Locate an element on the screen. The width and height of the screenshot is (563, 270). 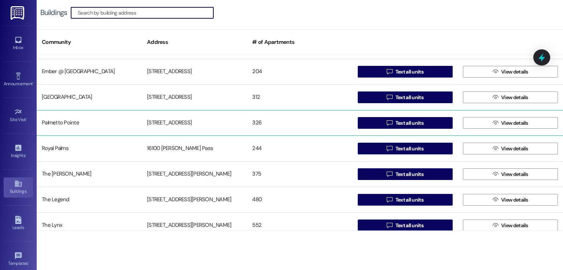
a: Templates • is located at coordinates (18, 260).